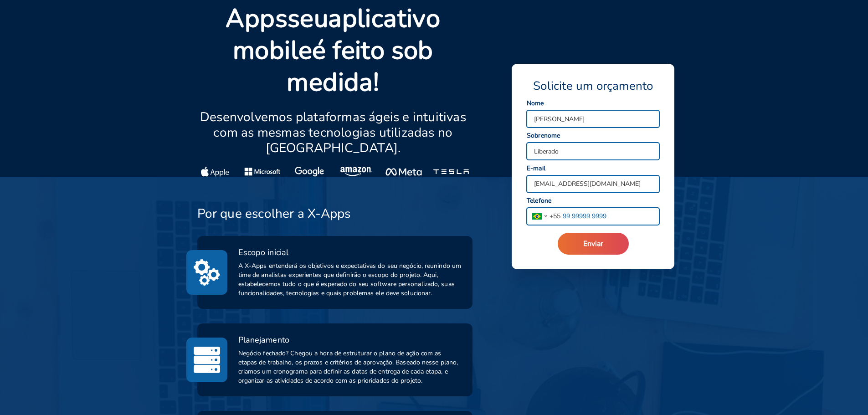  I want to click on img: Meta, so click(404, 172).